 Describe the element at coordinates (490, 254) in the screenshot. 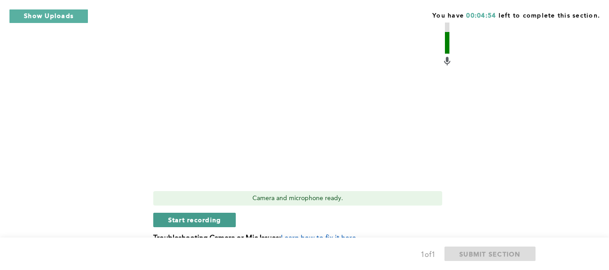

I see `button: SUBMIT SECTION` at that location.